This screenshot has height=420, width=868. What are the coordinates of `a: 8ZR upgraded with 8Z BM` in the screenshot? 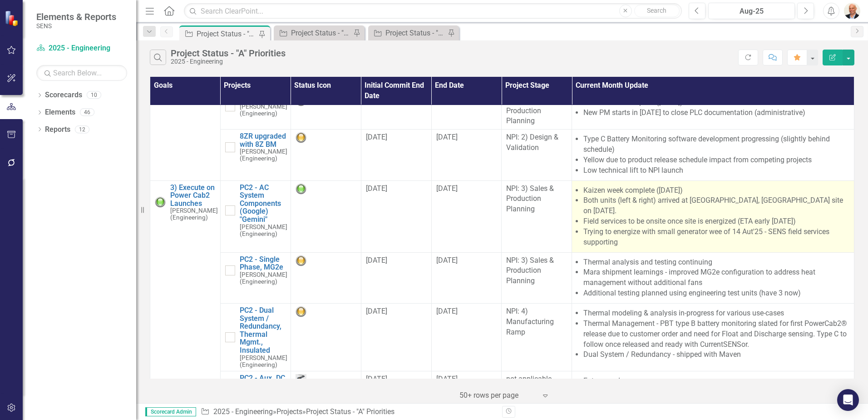 It's located at (264, 140).